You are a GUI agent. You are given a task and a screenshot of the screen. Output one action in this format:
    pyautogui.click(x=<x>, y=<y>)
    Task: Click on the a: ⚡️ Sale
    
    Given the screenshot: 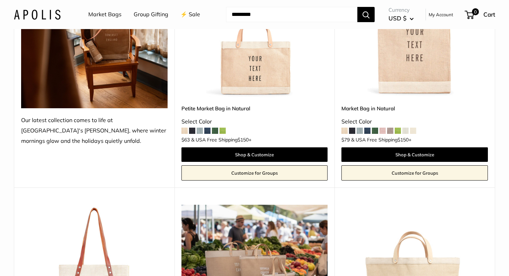 What is the action you would take?
    pyautogui.click(x=190, y=15)
    